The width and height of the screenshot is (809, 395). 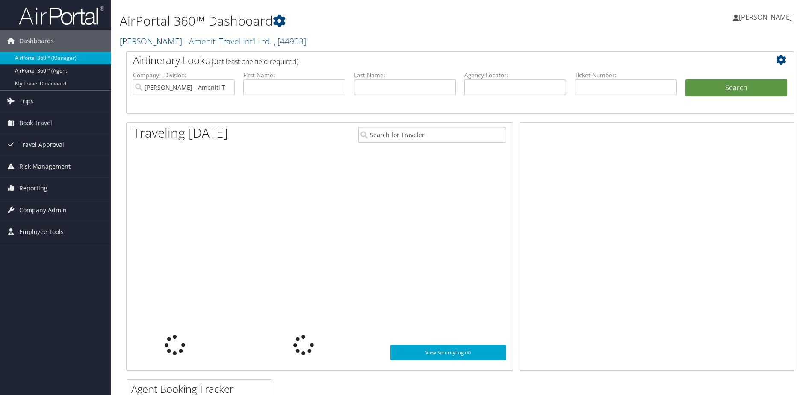 I want to click on span: (at least one field required), so click(x=257, y=62).